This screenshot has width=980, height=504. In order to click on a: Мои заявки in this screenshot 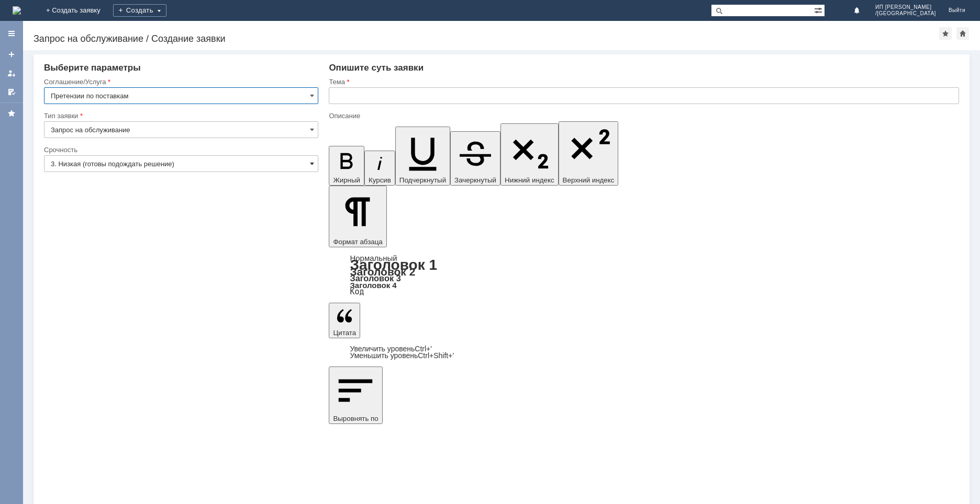, I will do `click(12, 73)`.